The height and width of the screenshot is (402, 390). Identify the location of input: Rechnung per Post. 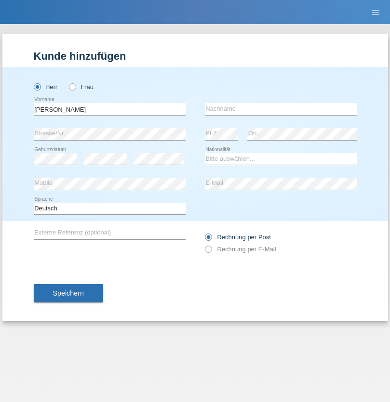
(208, 240).